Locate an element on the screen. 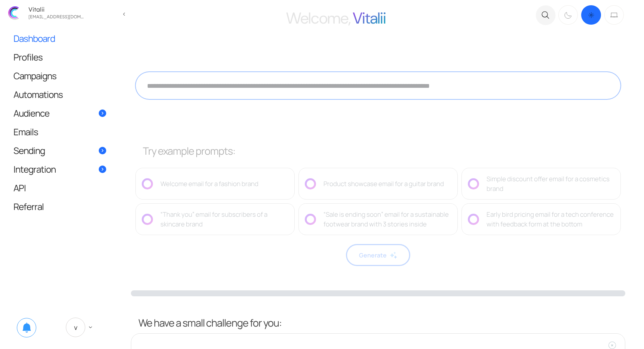  div: Dark mode switcher is located at coordinates (591, 15).